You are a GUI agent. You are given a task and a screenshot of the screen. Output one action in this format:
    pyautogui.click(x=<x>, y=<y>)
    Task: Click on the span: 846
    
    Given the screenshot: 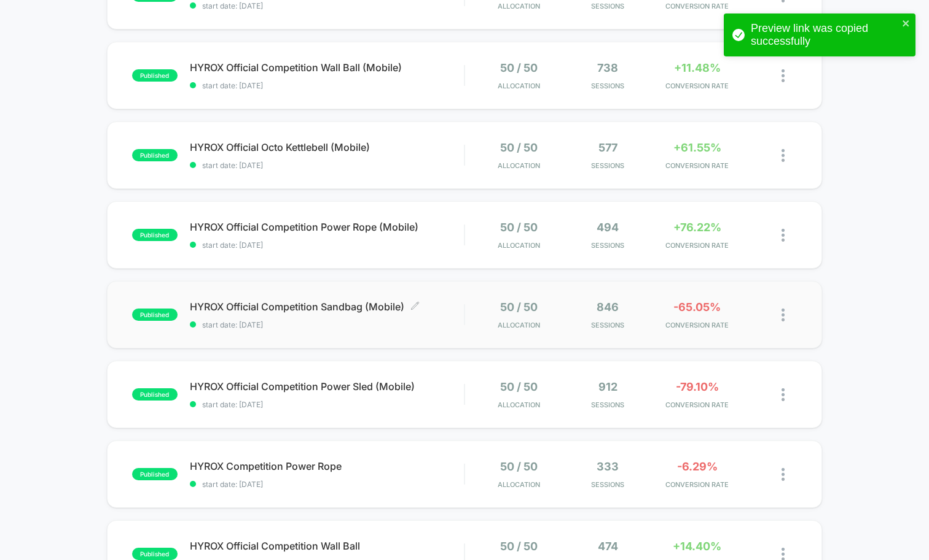 What is the action you would take?
    pyautogui.click(x=608, y=307)
    